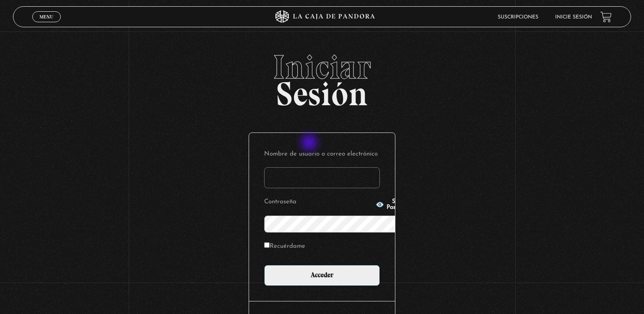 The image size is (644, 314). Describe the element at coordinates (322, 276) in the screenshot. I see `input: Acceder` at that location.